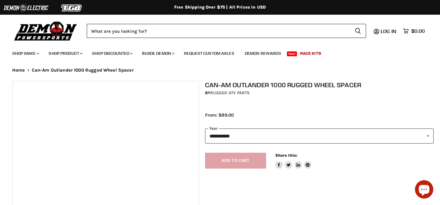  Describe the element at coordinates (209, 53) in the screenshot. I see `a: Request Custom Axles` at that location.